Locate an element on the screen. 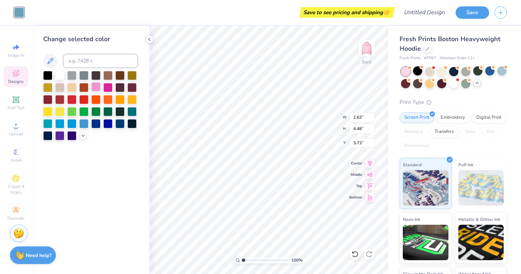  span: Image AI is located at coordinates (16, 55).